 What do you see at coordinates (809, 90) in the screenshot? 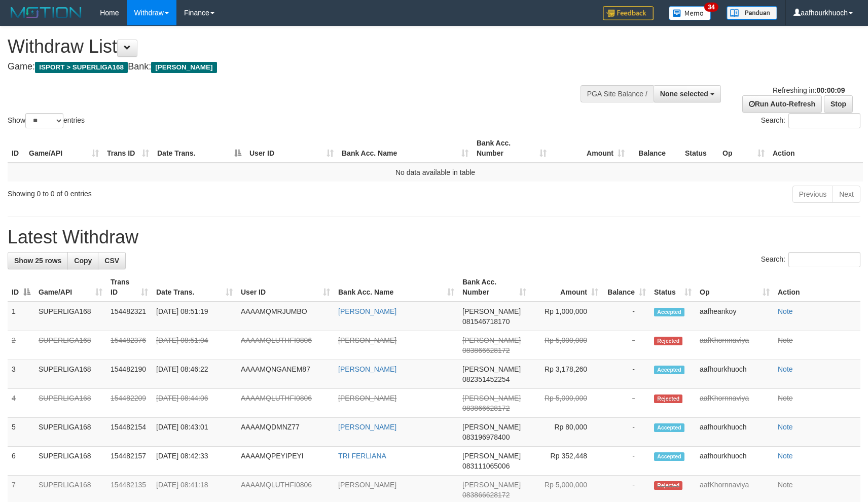
I see `span: Refreshing in:` at bounding box center [809, 90].